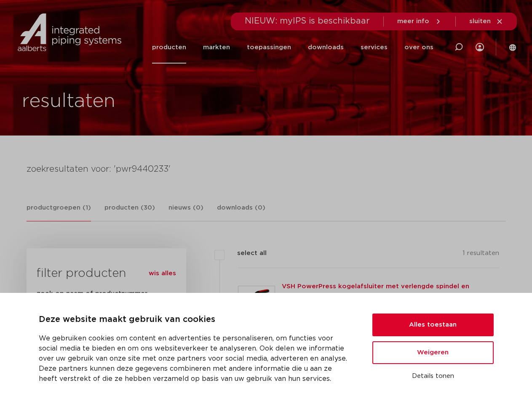 Image resolution: width=532 pixels, height=404 pixels. Describe the element at coordinates (419, 47) in the screenshot. I see `a: over ons` at that location.